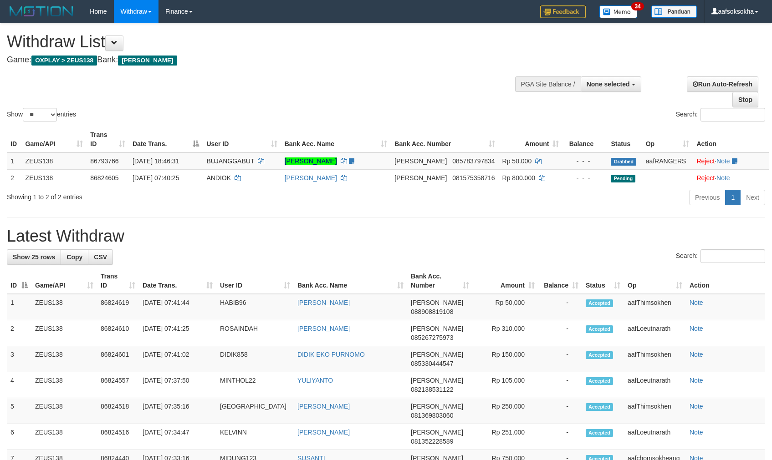 The image size is (772, 460). Describe the element at coordinates (19, 411) in the screenshot. I see `td: 5` at that location.